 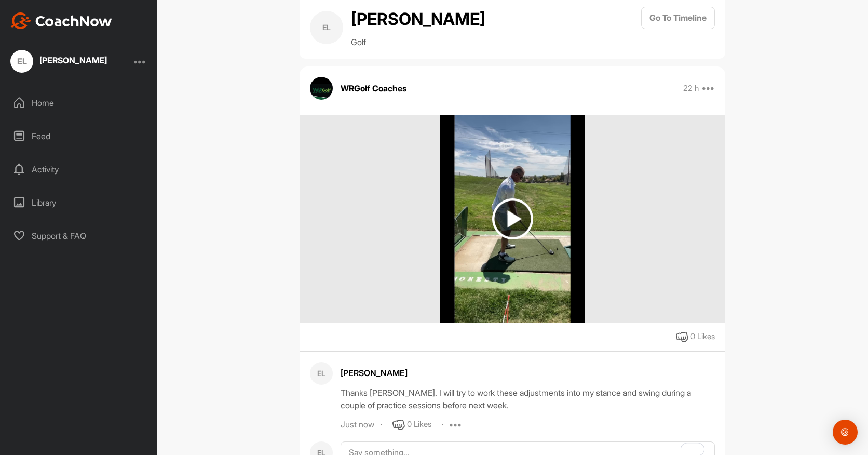 What do you see at coordinates (79, 169) in the screenshot?
I see `div: Activity` at bounding box center [79, 169].